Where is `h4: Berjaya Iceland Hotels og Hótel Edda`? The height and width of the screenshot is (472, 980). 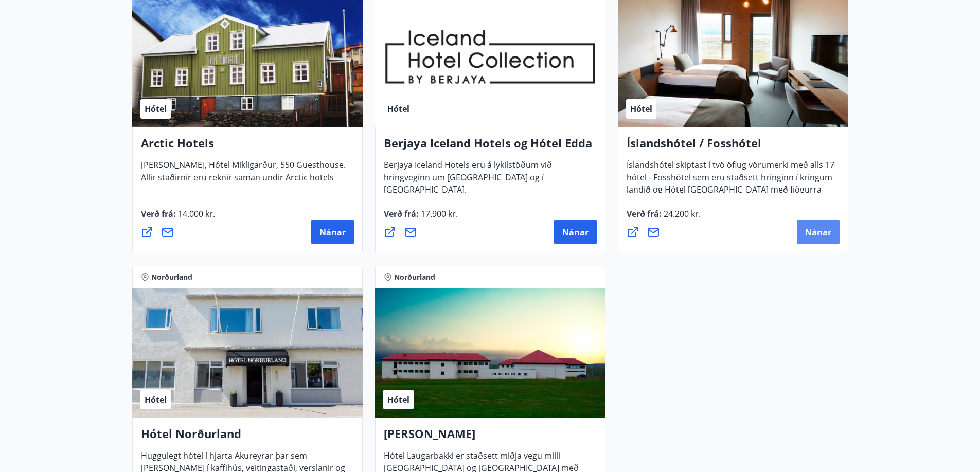 h4: Berjaya Iceland Hotels og Hótel Edda is located at coordinates (490, 147).